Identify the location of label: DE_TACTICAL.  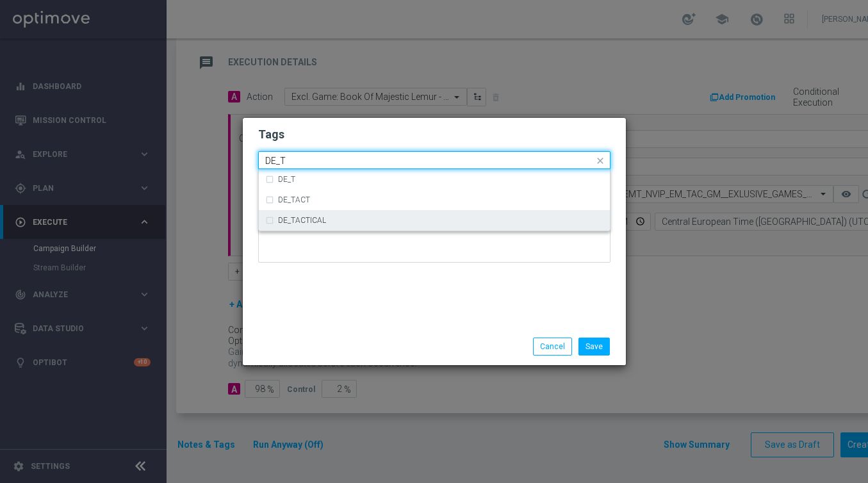
(302, 221).